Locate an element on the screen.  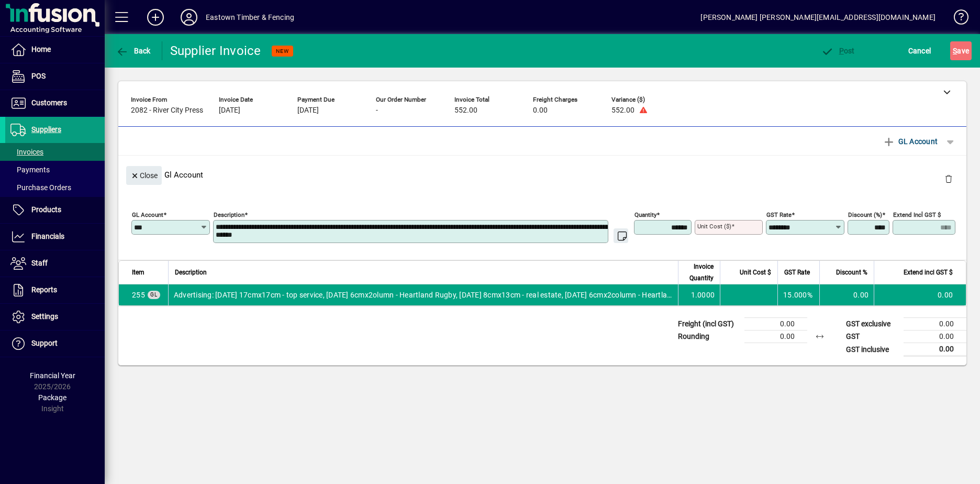
a: Customers is located at coordinates (55, 103).